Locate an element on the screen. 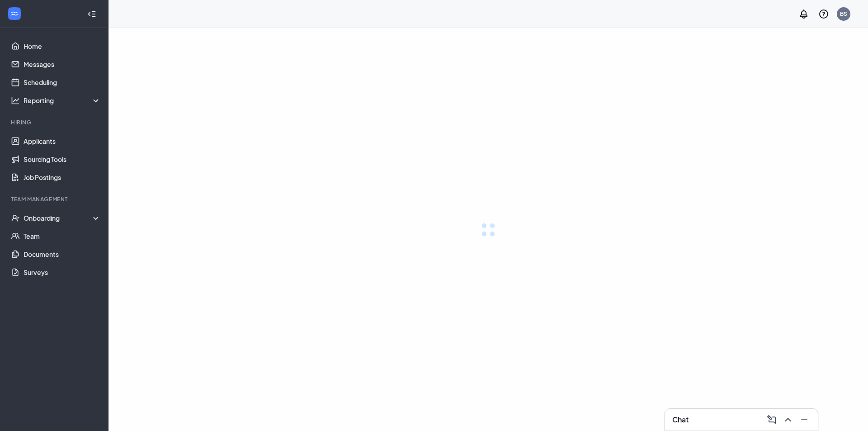 Image resolution: width=868 pixels, height=431 pixels. a: Documents is located at coordinates (62, 254).